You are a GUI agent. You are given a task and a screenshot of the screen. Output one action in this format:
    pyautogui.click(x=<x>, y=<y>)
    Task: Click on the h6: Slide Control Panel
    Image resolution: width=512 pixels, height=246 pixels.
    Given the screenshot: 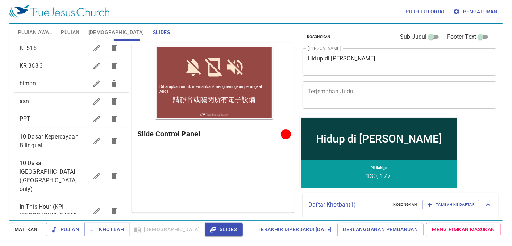 What is the action you would take?
    pyautogui.click(x=210, y=134)
    